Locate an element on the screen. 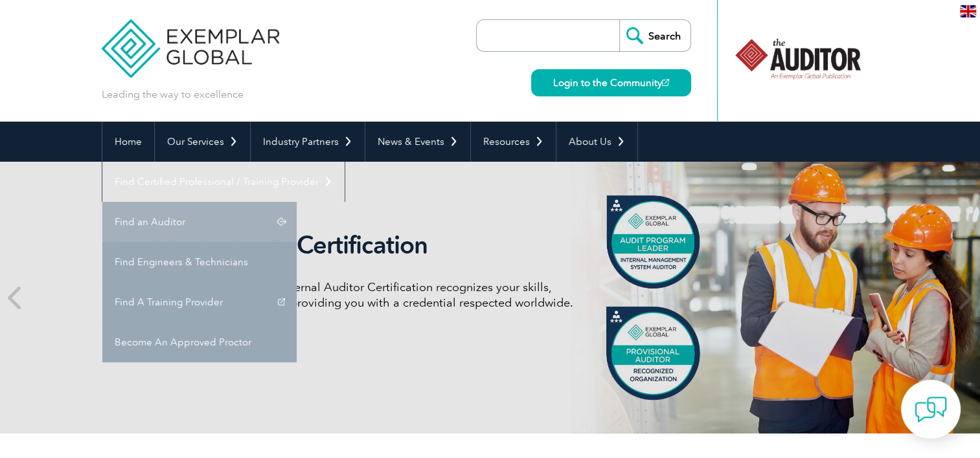 The height and width of the screenshot is (458, 980). h2: Internal Auditor Certification is located at coordinates (364, 246).